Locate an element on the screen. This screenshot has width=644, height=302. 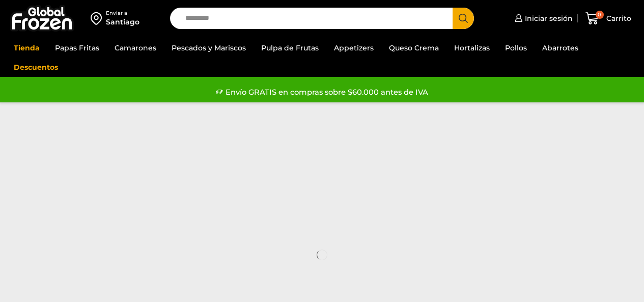
div: Santiago is located at coordinates (122, 22).